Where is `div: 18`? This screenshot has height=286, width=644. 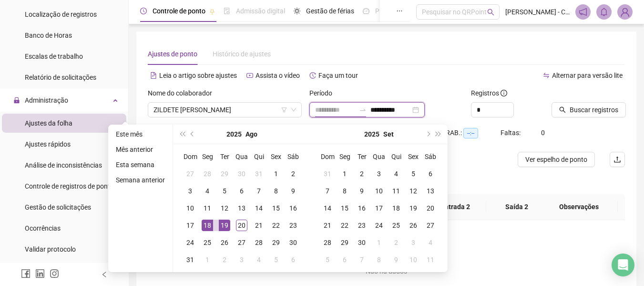 div: 18 is located at coordinates (208, 225).